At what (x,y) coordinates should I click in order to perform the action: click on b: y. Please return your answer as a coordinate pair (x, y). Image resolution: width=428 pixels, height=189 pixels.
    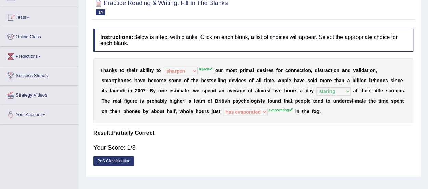
    Looking at the image, I should click on (154, 91).